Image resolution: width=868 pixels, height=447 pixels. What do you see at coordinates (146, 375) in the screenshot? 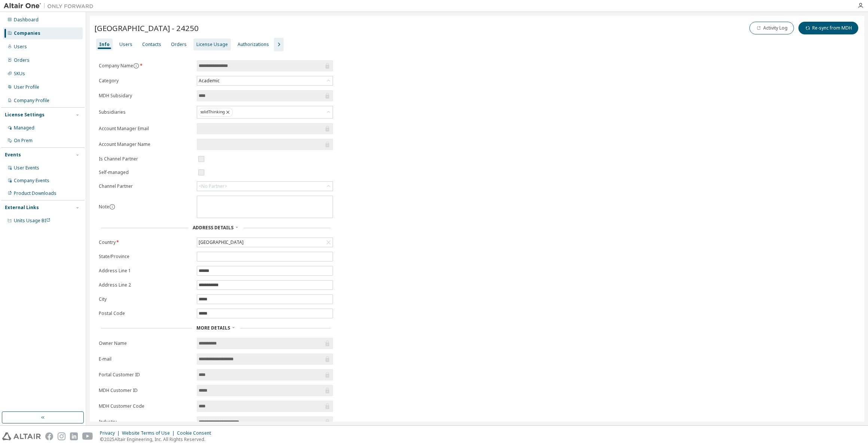
I see `label: Portal Customer ID` at bounding box center [146, 375].